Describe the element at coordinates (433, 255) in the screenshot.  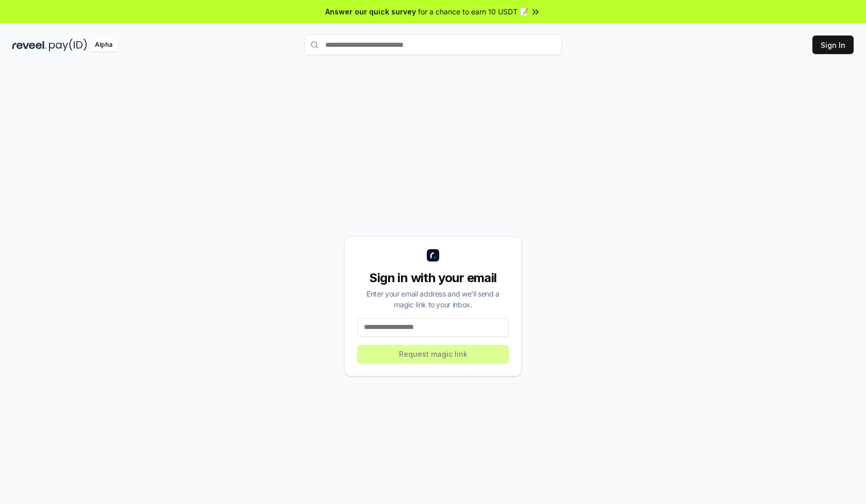
I see `img: logo_small` at that location.